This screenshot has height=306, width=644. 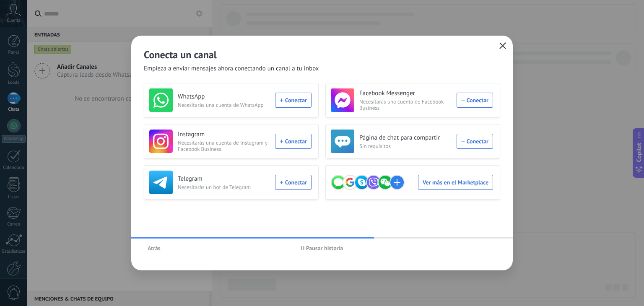 What do you see at coordinates (405, 93) in the screenshot?
I see `h3: Facebook Messenger` at bounding box center [405, 93].